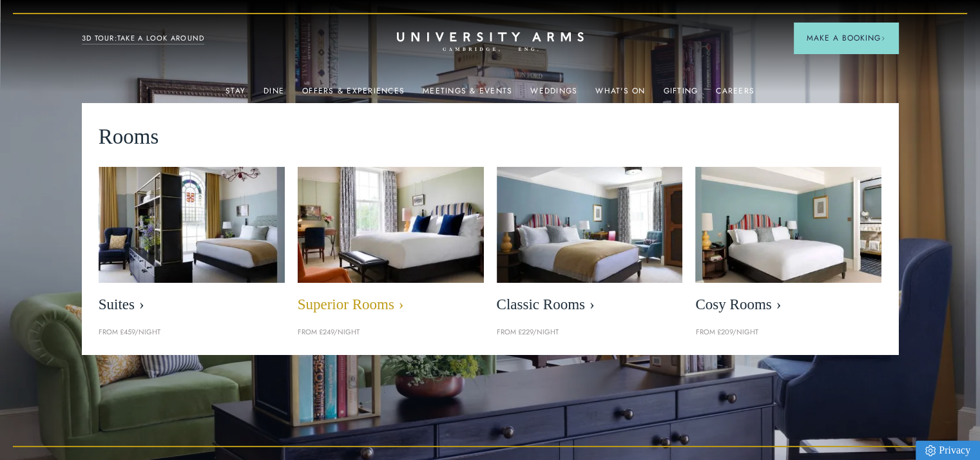 This screenshot has height=460, width=980. What do you see at coordinates (191, 333) in the screenshot?
I see `p: From £459/night` at bounding box center [191, 333].